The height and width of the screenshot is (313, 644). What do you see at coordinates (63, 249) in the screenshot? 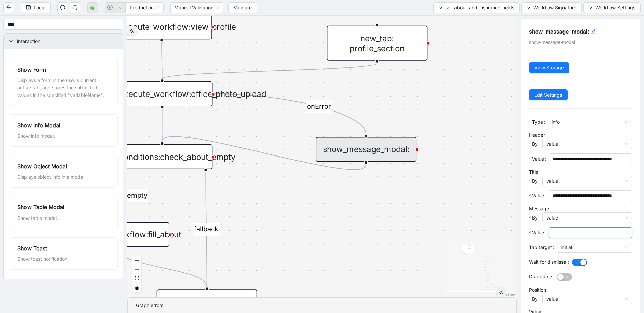
I see `div: Show Toast` at bounding box center [63, 249].